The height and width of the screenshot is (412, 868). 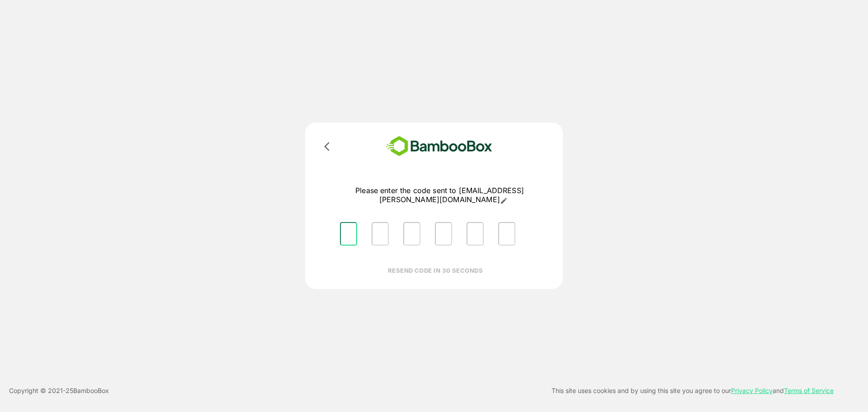 What do you see at coordinates (475, 234) in the screenshot?
I see `input: Please enter OTP character 5` at bounding box center [475, 234].